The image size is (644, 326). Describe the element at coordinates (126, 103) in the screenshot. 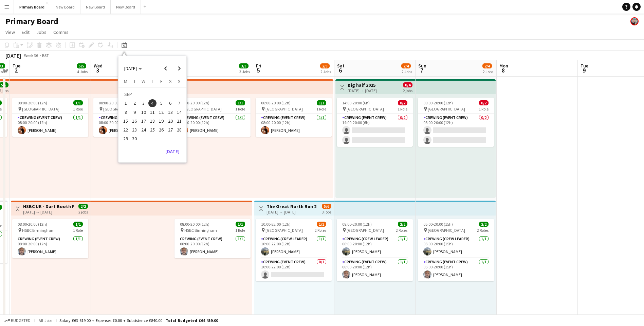

I see `span: 1` at that location.